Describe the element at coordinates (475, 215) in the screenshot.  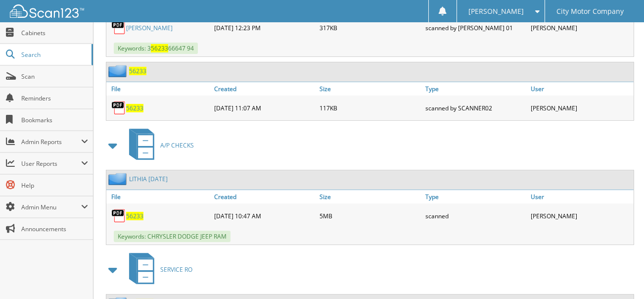
I see `div: scanned` at that location.